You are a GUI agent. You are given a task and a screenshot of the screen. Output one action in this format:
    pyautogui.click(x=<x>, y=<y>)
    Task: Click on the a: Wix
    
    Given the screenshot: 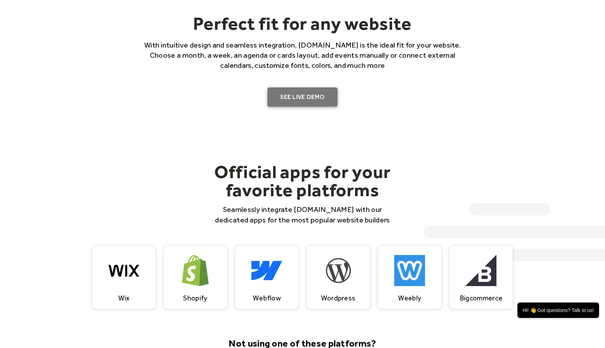 What is the action you would take?
    pyautogui.click(x=124, y=277)
    